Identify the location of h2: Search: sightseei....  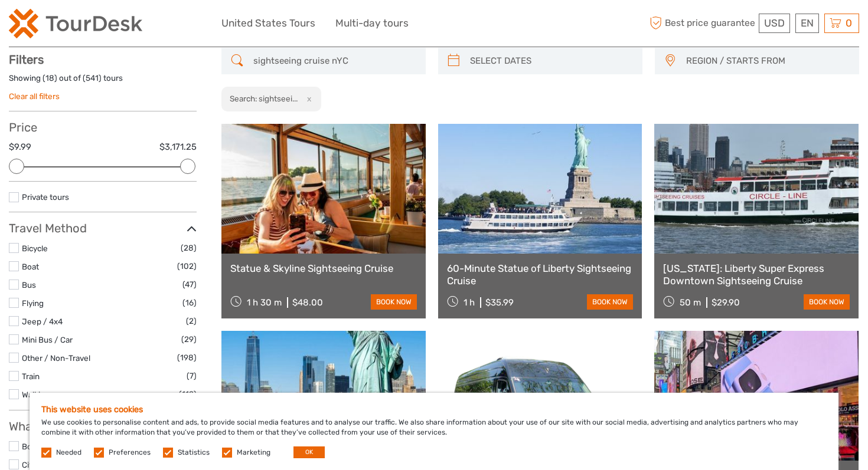
(263, 99).